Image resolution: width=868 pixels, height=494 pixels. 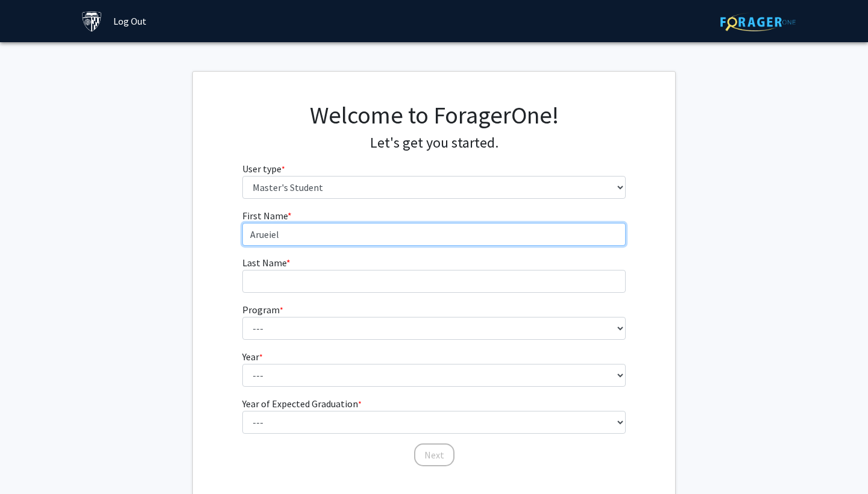 What do you see at coordinates (264, 169) in the screenshot?
I see `label: User type` at bounding box center [264, 169].